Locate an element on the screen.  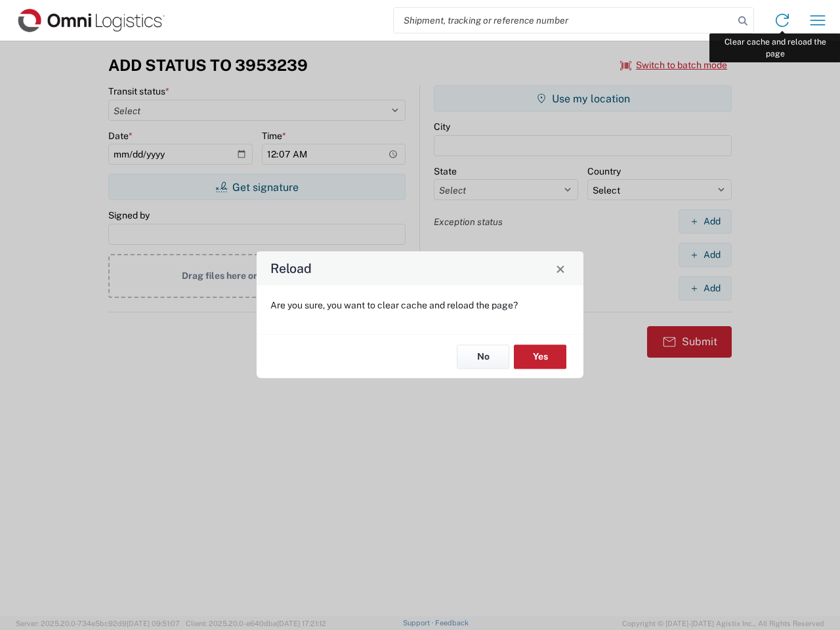
button: No is located at coordinates (483, 356).